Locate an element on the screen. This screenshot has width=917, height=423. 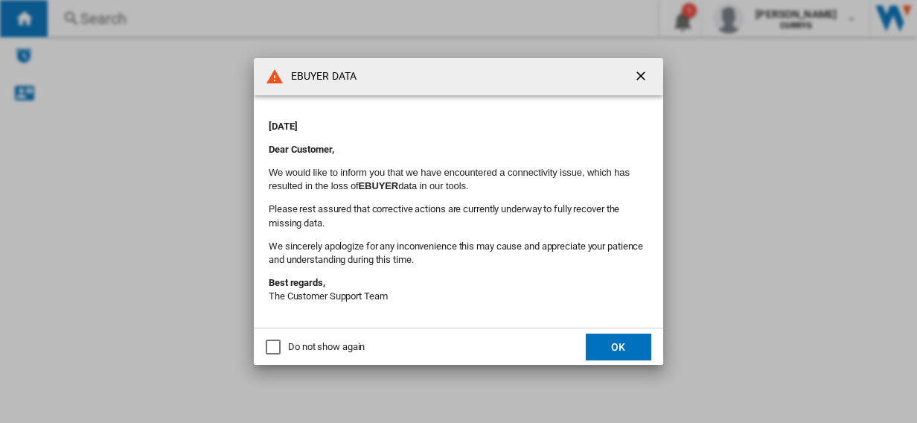
button: getI18NText('BUTTONS.CLOSE_DIALOG') is located at coordinates (643, 77).